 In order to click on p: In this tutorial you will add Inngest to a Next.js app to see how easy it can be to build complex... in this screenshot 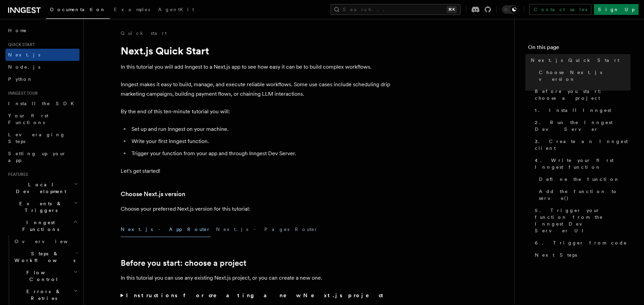, I will do `click(256, 67)`.